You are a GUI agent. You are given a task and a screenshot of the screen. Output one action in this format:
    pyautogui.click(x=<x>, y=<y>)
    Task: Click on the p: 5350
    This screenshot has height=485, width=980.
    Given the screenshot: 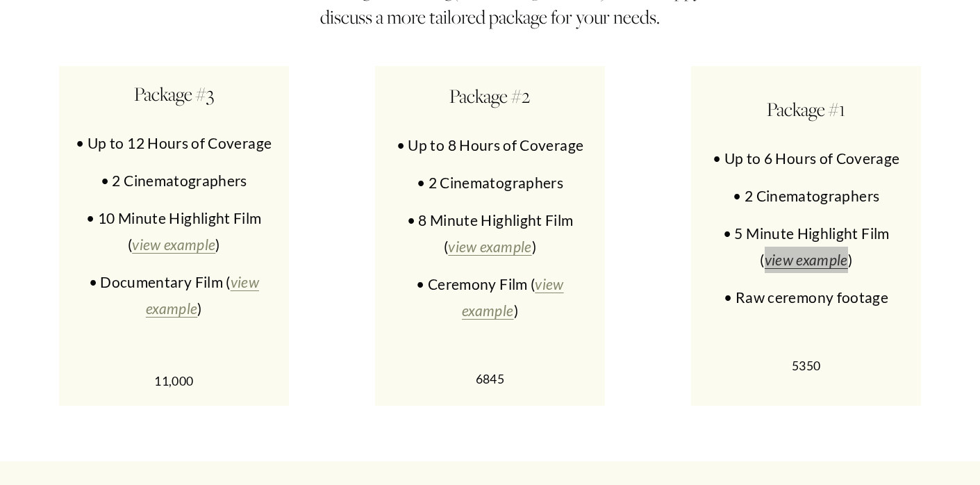 What is the action you would take?
    pyautogui.click(x=806, y=367)
    